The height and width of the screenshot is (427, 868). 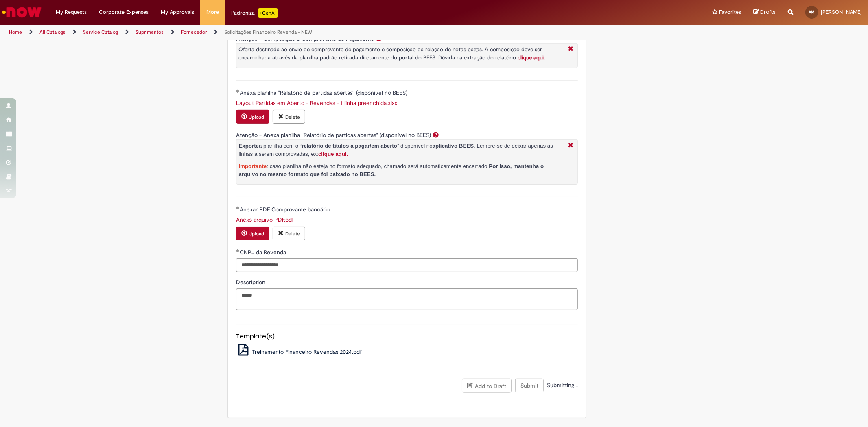 I want to click on a: Download Anexo arquivo PDF.pdf, so click(x=265, y=220).